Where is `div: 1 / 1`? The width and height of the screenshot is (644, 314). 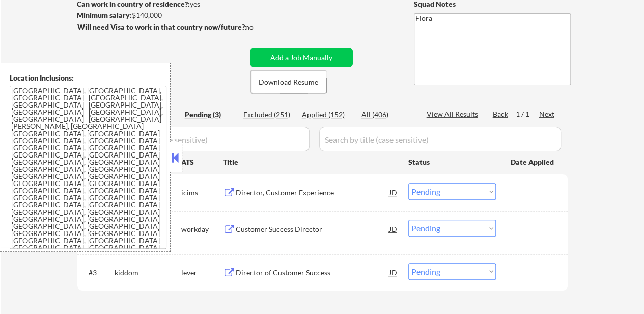
div: 1 / 1 is located at coordinates (528, 114).